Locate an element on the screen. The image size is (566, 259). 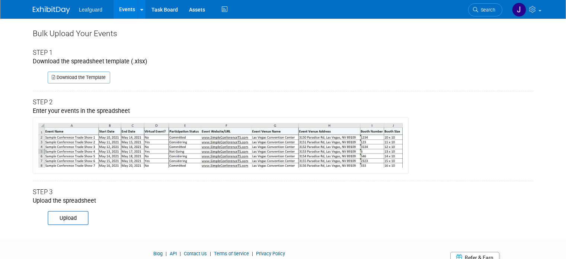
a: API is located at coordinates (173, 253).